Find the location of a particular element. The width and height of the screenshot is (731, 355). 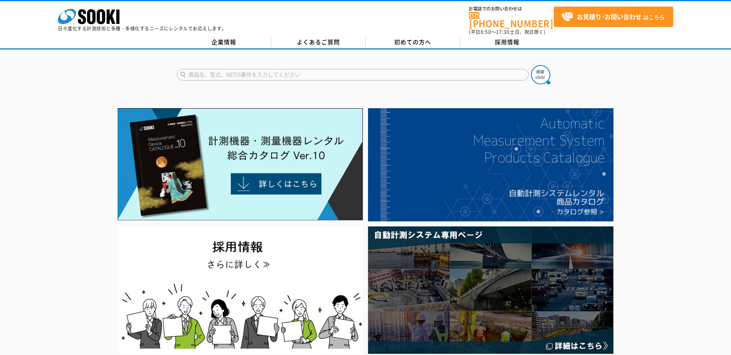

a: お見積り･お問い合わせはこちら is located at coordinates (613, 17).